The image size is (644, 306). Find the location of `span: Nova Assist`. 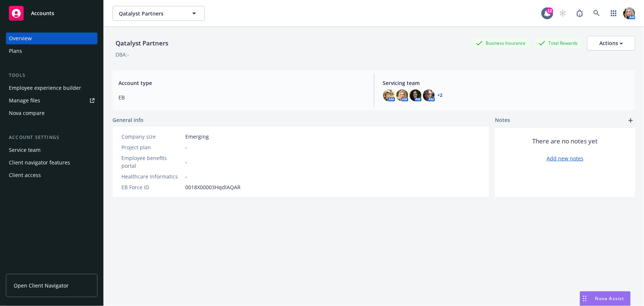

span: Nova Assist is located at coordinates (609, 298).